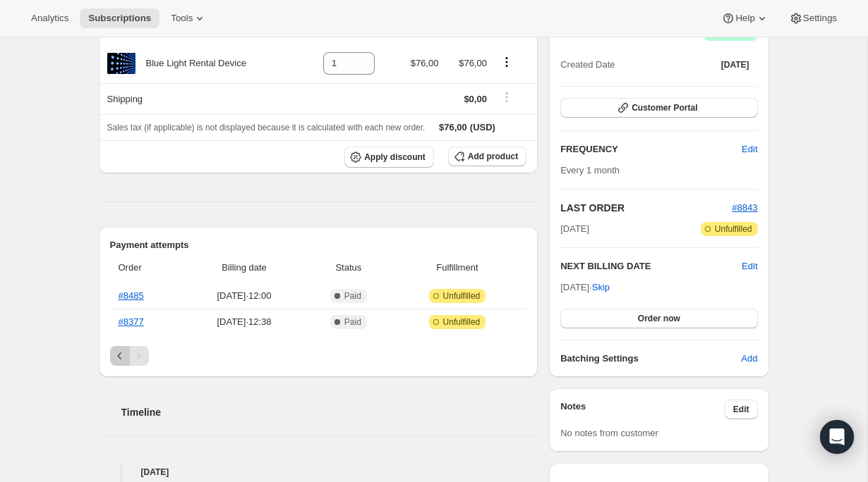  What do you see at coordinates (745, 207) in the screenshot?
I see `a: #8843` at bounding box center [745, 207].